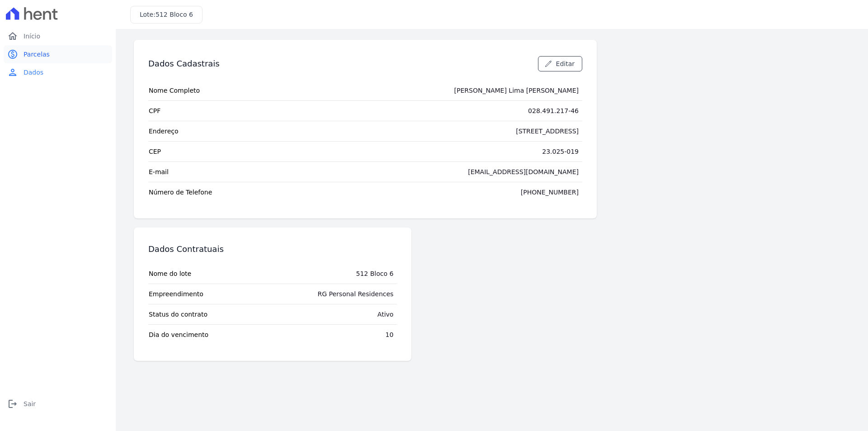 The width and height of the screenshot is (868, 431). Describe the element at coordinates (32, 36) in the screenshot. I see `span: Início` at that location.